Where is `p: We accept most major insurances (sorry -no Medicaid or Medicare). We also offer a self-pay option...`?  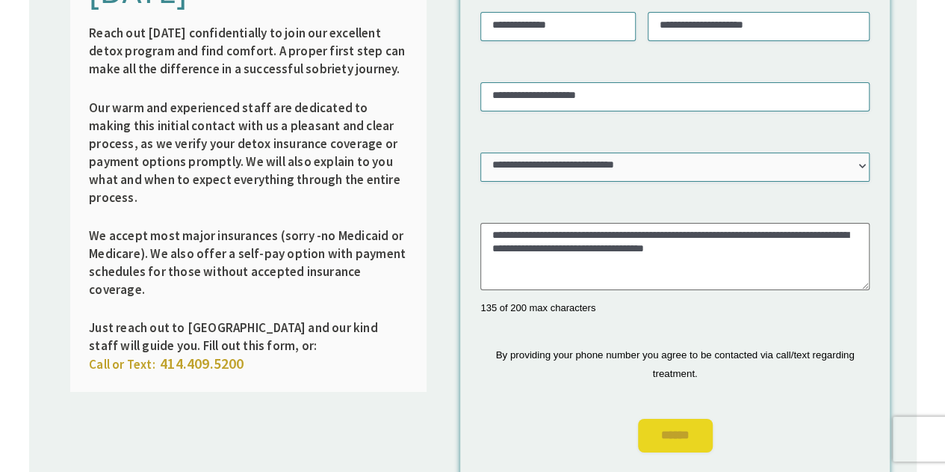 p: We accept most major insurances (sorry -no Medicaid or Medicare). We also offer a self-pay option... is located at coordinates (248, 262).